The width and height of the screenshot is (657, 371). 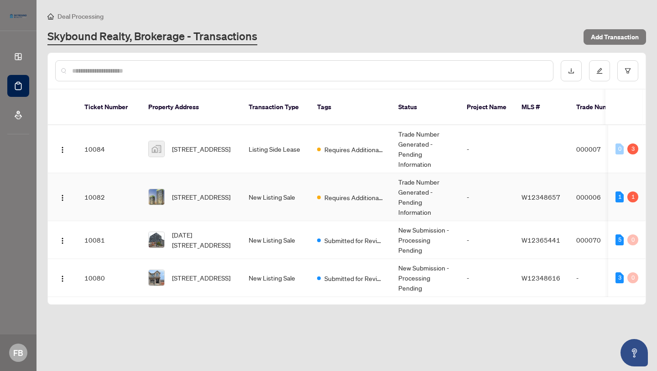 What do you see at coordinates (628, 71) in the screenshot?
I see `span: filter` at bounding box center [628, 71].